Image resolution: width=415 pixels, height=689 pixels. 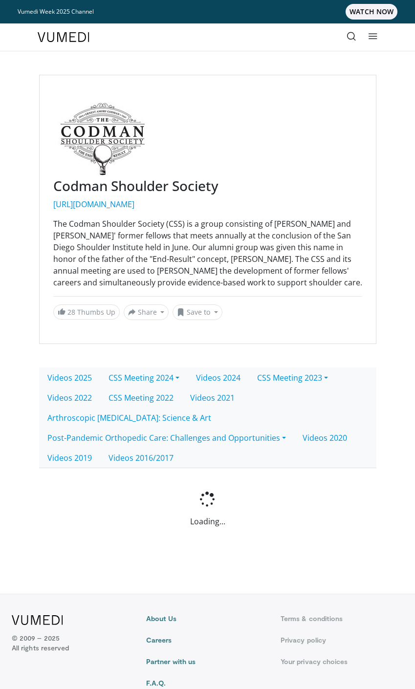 I want to click on p: Loading..., so click(x=208, y=522).